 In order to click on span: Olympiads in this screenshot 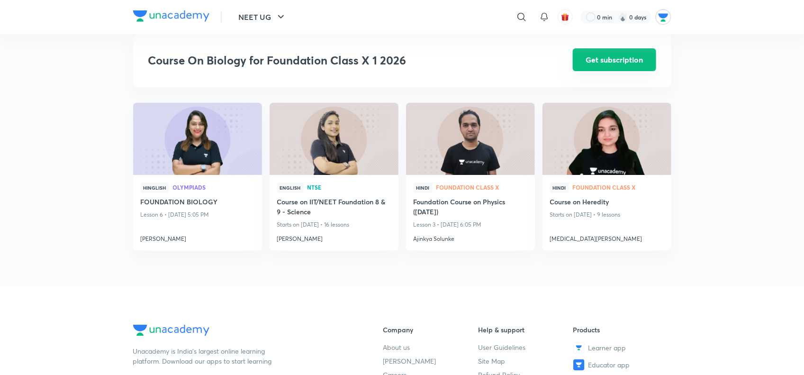, I will do `click(214, 187)`.